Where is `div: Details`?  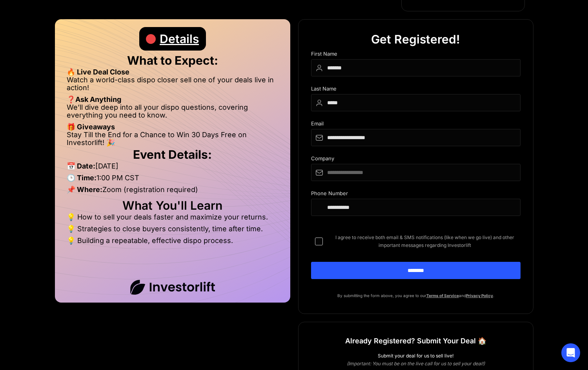
div: Details is located at coordinates (179, 39).